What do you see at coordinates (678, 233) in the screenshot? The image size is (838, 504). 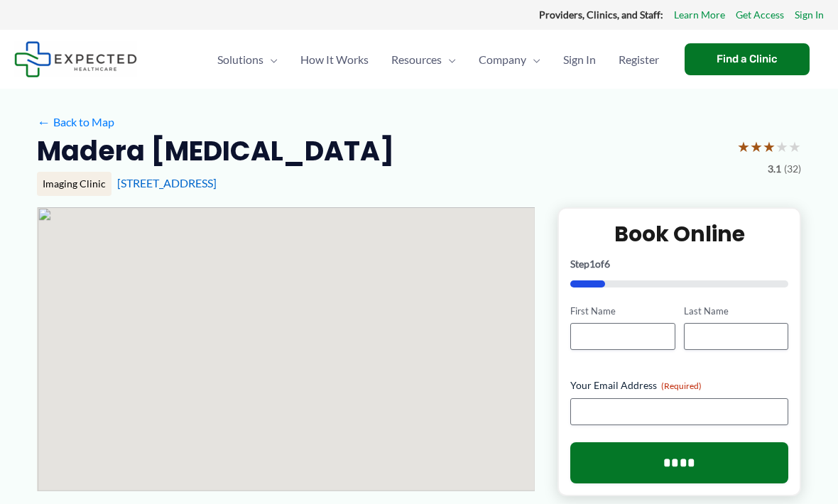 I see `h2: Book Online` at bounding box center [678, 233].